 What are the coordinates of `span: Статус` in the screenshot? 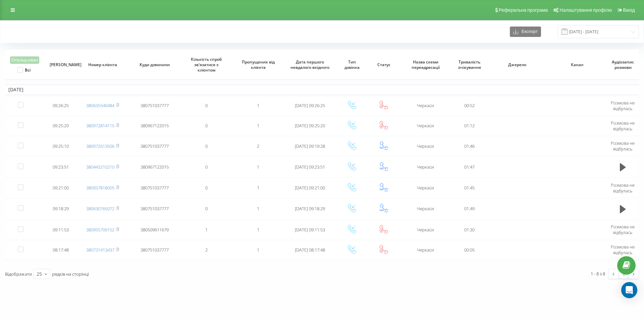 It's located at (384, 65).